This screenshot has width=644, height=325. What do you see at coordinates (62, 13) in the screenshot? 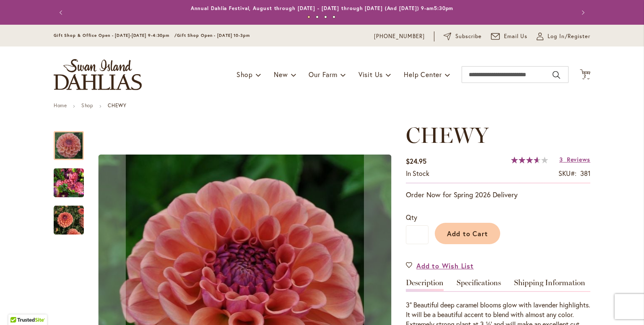
I see `button: Previous` at bounding box center [62, 13].